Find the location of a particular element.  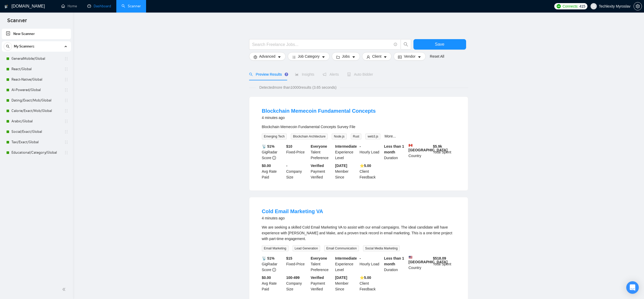

a: React/Global is located at coordinates (36, 69).